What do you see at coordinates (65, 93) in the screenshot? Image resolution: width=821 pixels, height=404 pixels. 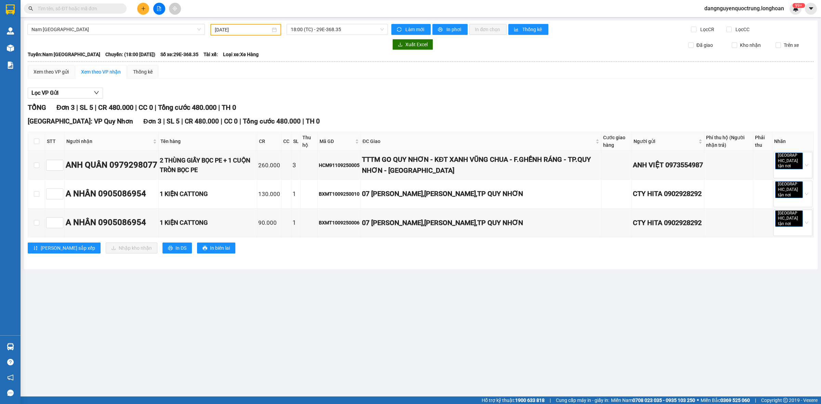 I see `button: Lọc VP Gửi` at bounding box center [65, 93].